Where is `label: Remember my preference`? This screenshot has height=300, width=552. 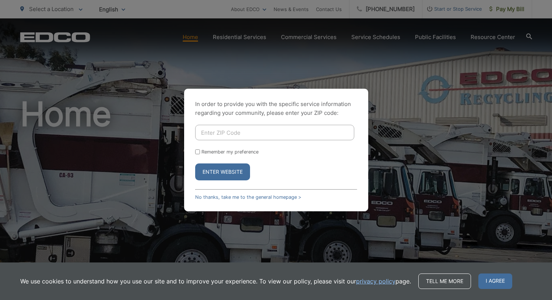
label: Remember my preference is located at coordinates (230, 152).